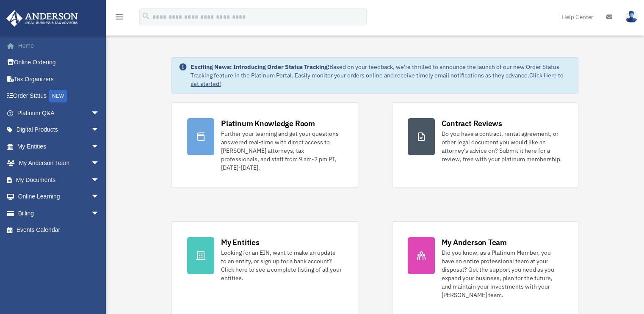 This screenshot has width=644, height=314. I want to click on div: Platinum Knowledge Room, so click(268, 123).